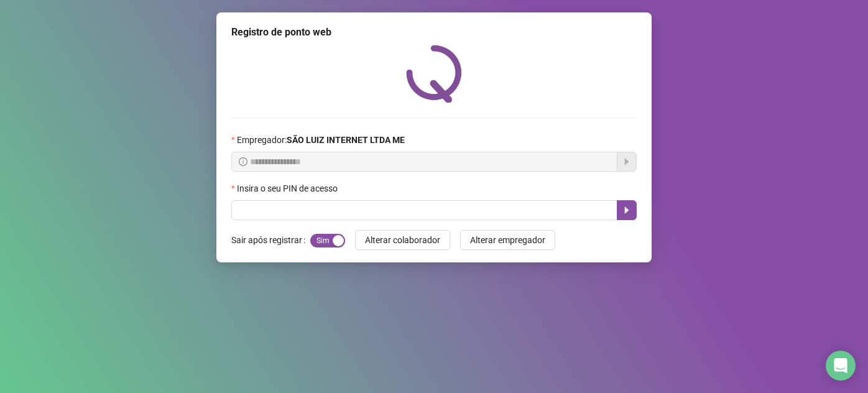 This screenshot has height=393, width=868. Describe the element at coordinates (434, 74) in the screenshot. I see `img: QRPoint` at that location.